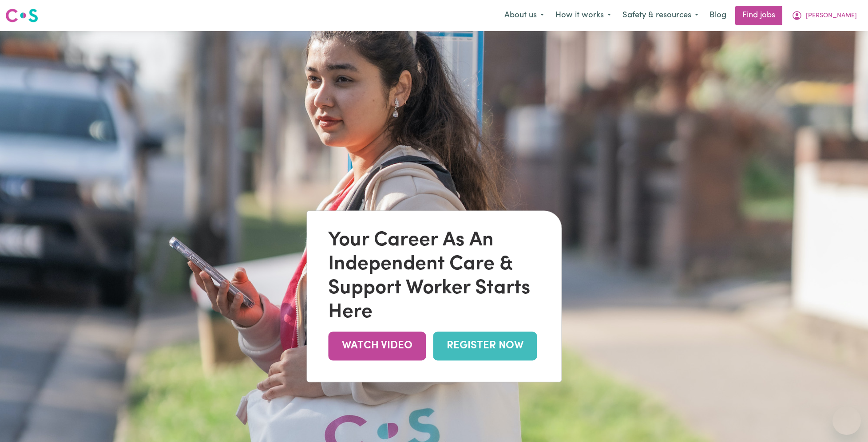 The image size is (868, 442). I want to click on img: Careseekers logo, so click(22, 16).